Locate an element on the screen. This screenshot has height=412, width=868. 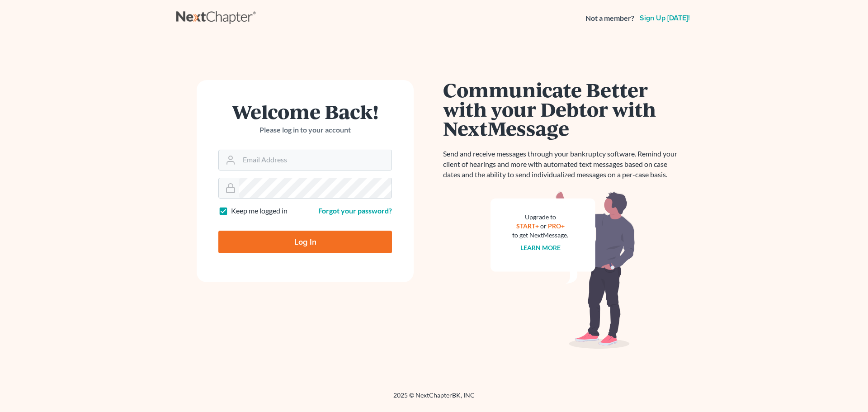
a: Learn more is located at coordinates (540, 247).